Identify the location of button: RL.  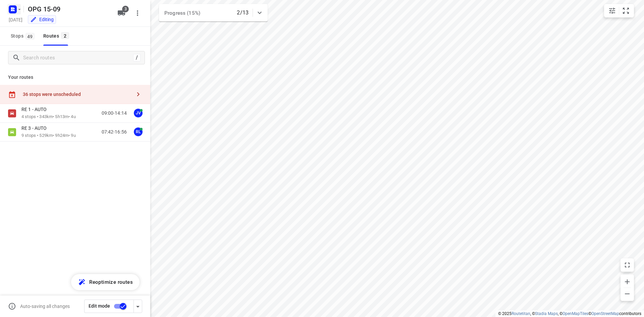
(138, 132).